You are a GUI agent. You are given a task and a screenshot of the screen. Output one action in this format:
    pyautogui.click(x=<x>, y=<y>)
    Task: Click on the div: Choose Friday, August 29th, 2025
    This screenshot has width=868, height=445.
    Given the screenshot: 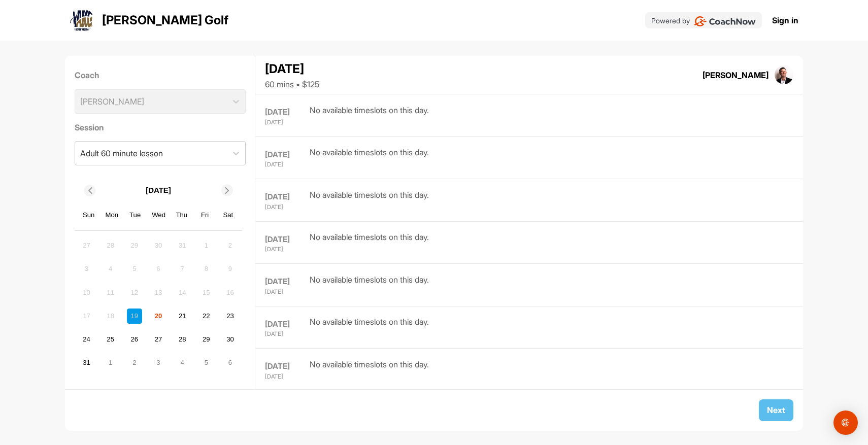 What is the action you would take?
    pyautogui.click(x=206, y=339)
    